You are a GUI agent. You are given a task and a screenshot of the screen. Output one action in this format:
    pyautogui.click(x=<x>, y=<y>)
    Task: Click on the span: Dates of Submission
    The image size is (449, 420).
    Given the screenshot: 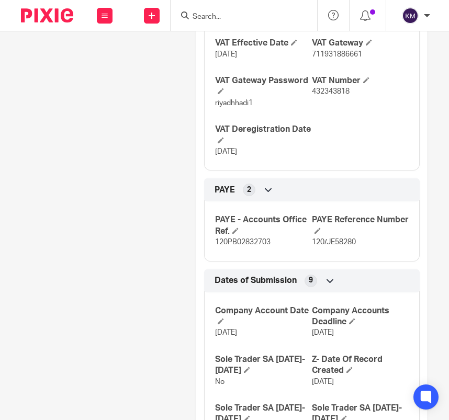 What is the action you would take?
    pyautogui.click(x=255, y=280)
    